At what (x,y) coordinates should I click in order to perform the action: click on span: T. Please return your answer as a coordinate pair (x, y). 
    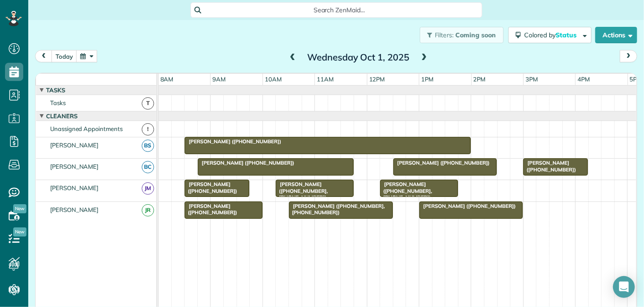
    Looking at the image, I should click on (148, 103).